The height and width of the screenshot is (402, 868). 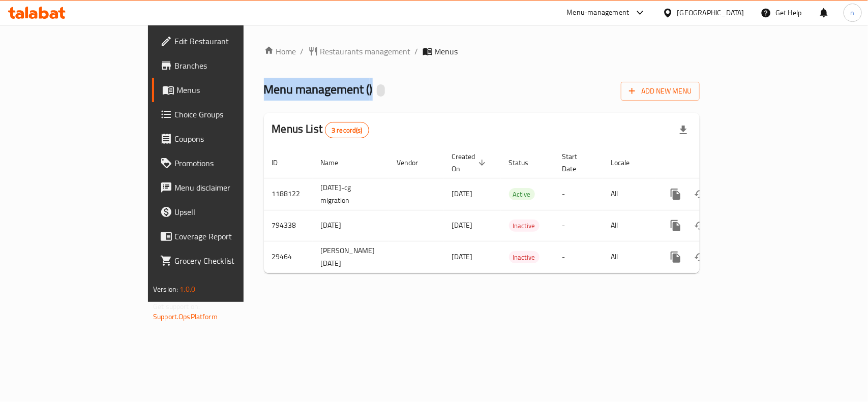 What do you see at coordinates (522, 194) in the screenshot?
I see `div: Active` at bounding box center [522, 194].